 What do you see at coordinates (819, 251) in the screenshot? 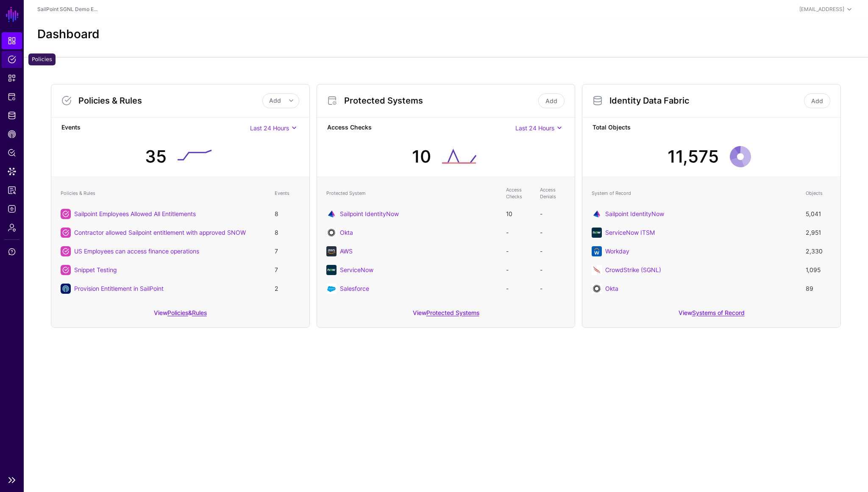
I see `td: 2,330` at bounding box center [819, 251].